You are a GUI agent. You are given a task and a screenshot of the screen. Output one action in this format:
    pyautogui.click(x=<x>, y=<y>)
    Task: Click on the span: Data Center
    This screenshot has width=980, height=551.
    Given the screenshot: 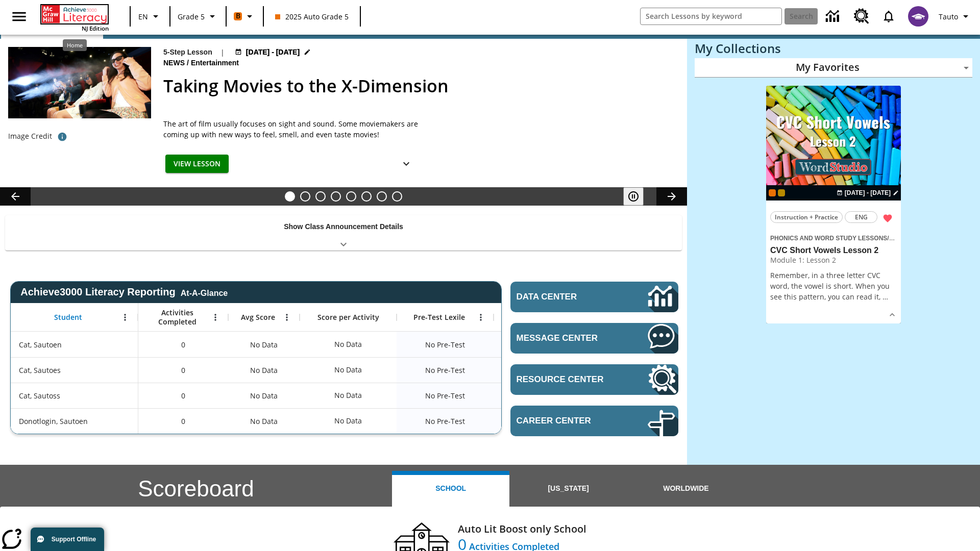 What is the action you would take?
    pyautogui.click(x=565, y=297)
    